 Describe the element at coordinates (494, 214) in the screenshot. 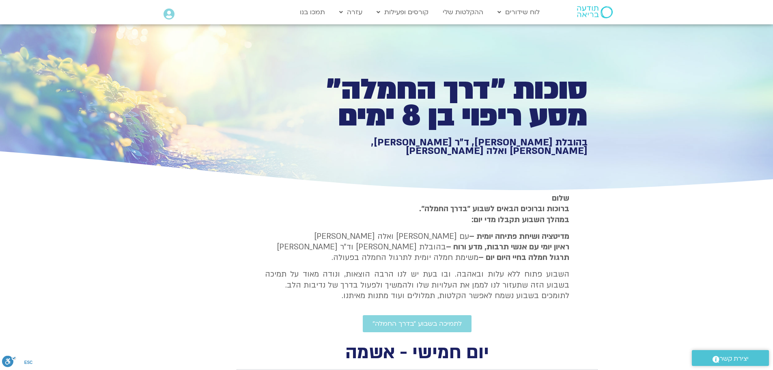

I see `strong: ברוכות וברוכים הבאים לשבוע ״בדרך החמלה״. במהלך השבוע תקבלו מדי יום:` at that location.